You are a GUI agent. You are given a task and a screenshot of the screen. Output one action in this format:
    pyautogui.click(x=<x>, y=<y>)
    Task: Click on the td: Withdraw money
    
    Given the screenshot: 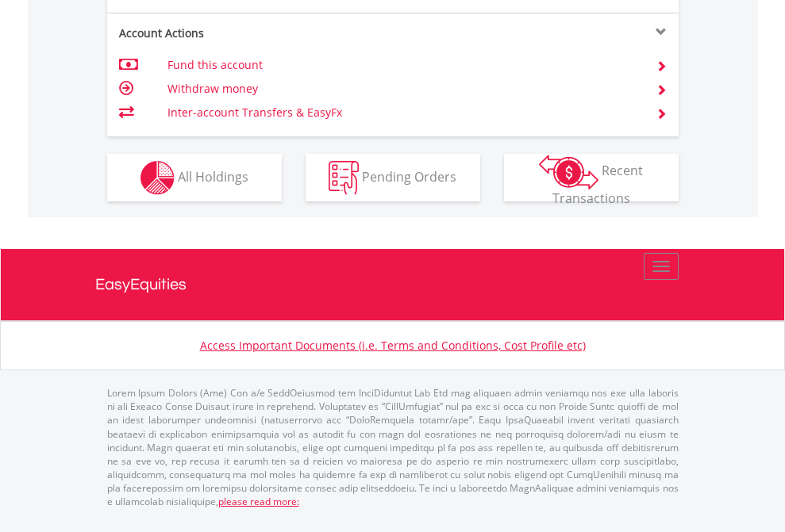 What is the action you would take?
    pyautogui.click(x=402, y=89)
    